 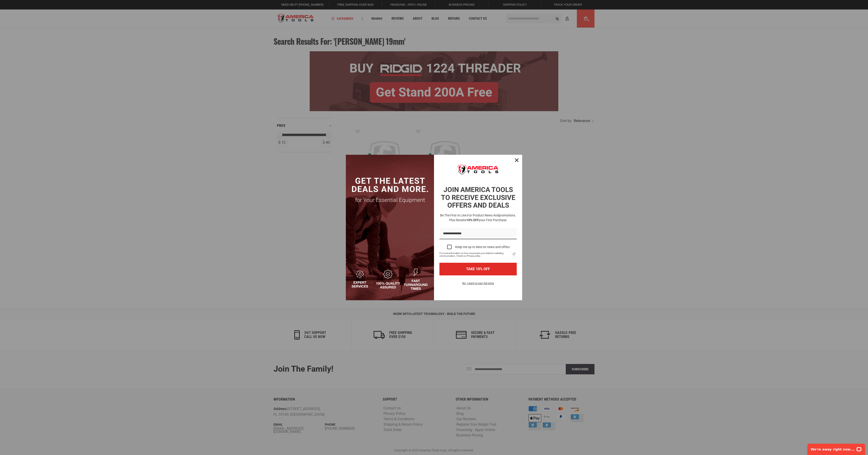 I want to click on h3: Be the first in line for product news and, so click(x=478, y=218).